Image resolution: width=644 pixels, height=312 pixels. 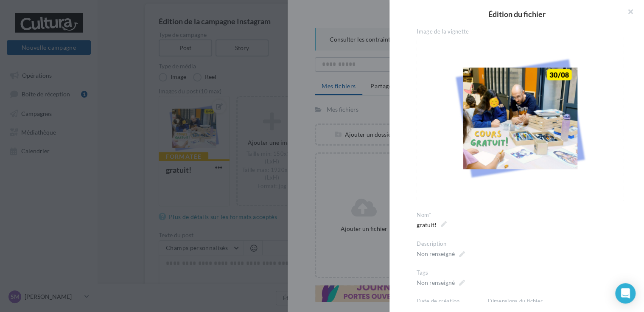 I want to click on div: Dimensions du fichier, so click(x=556, y=301).